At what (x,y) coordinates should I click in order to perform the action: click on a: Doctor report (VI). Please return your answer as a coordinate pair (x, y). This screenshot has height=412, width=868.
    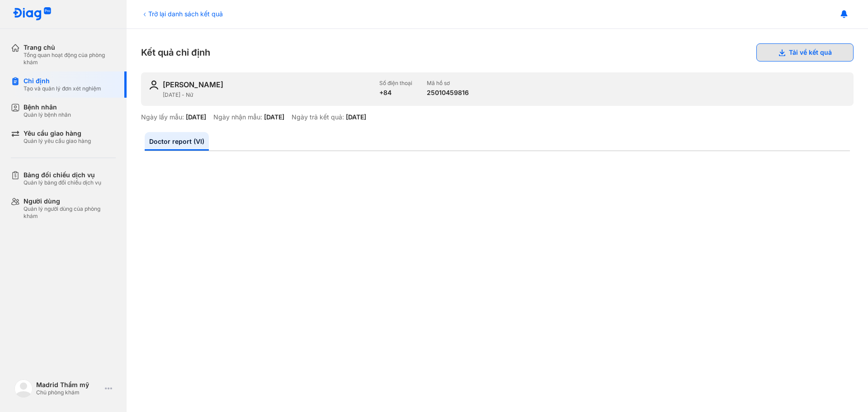
    Looking at the image, I should click on (177, 141).